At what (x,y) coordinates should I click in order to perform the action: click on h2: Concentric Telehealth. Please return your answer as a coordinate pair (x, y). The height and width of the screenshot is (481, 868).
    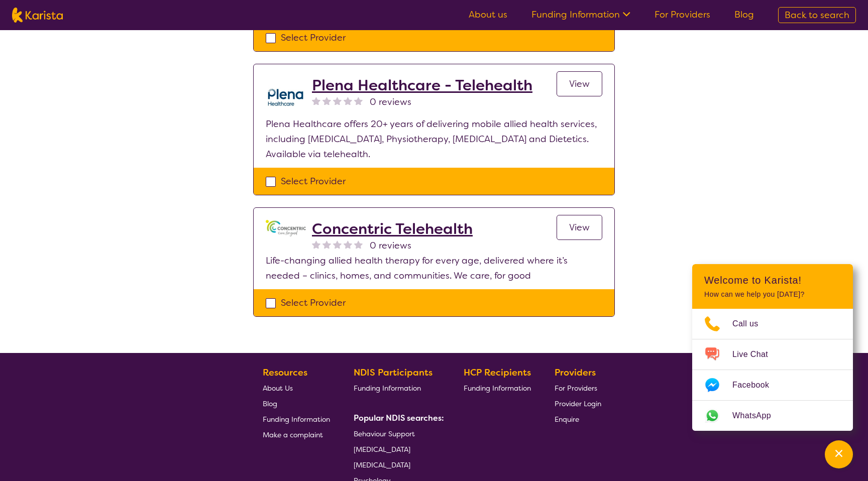
    Looking at the image, I should click on (392, 229).